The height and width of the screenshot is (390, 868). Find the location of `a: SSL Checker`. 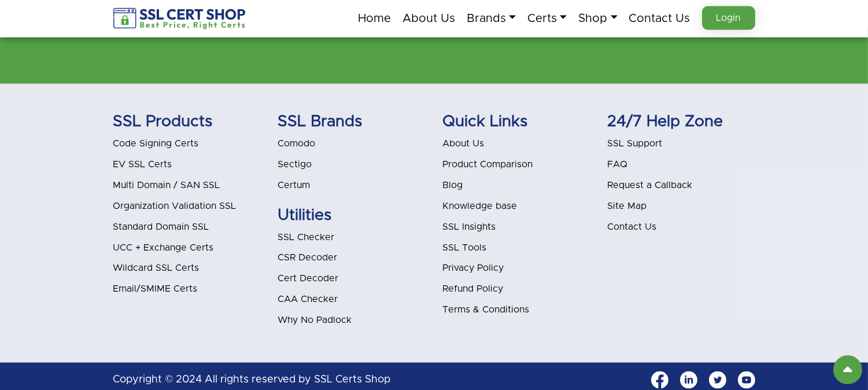

a: SSL Checker is located at coordinates (307, 237).